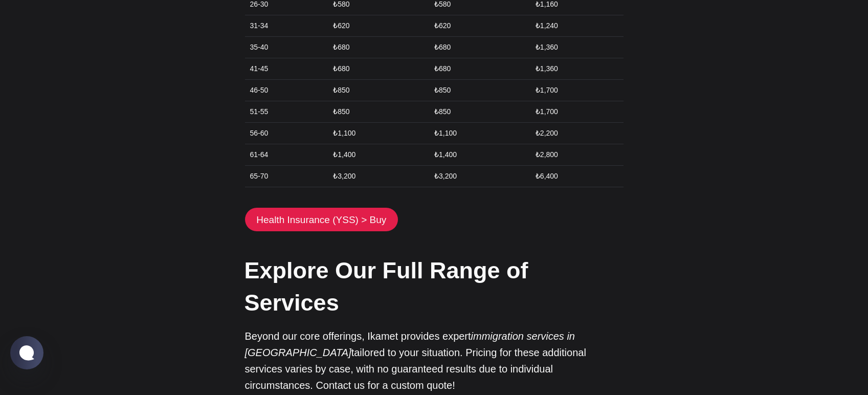 The width and height of the screenshot is (868, 395). What do you see at coordinates (286, 112) in the screenshot?
I see `td: 51-55` at bounding box center [286, 112].